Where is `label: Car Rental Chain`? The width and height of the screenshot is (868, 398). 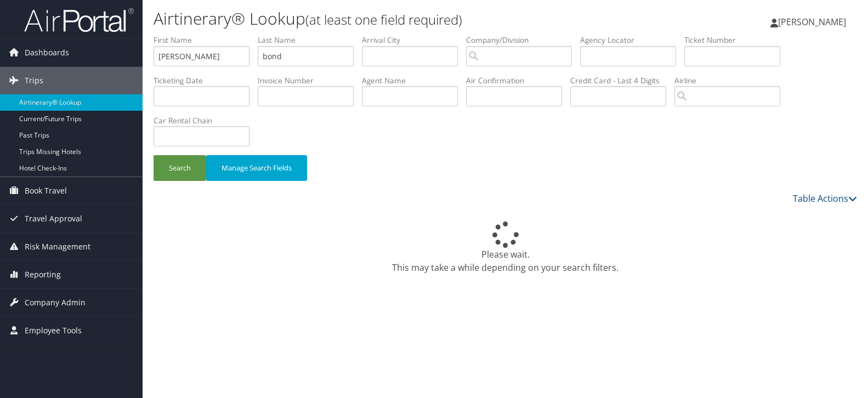
label: Car Rental Chain is located at coordinates (206, 121).